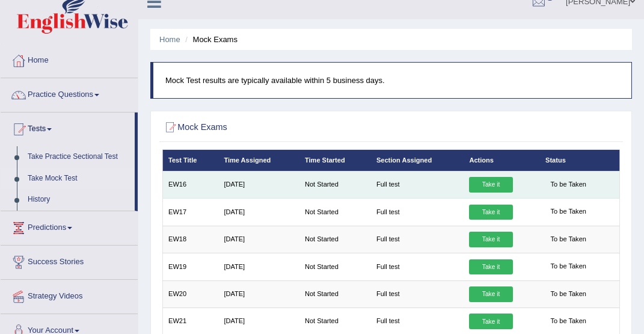 This screenshot has width=644, height=334. Describe the element at coordinates (190, 160) in the screenshot. I see `th: Test Title` at that location.